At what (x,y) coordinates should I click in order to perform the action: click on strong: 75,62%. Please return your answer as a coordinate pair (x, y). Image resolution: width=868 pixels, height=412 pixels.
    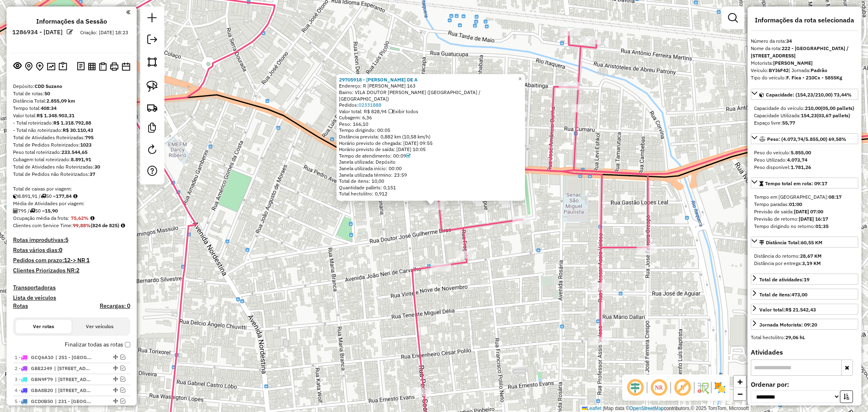
    Looking at the image, I should click on (80, 218).